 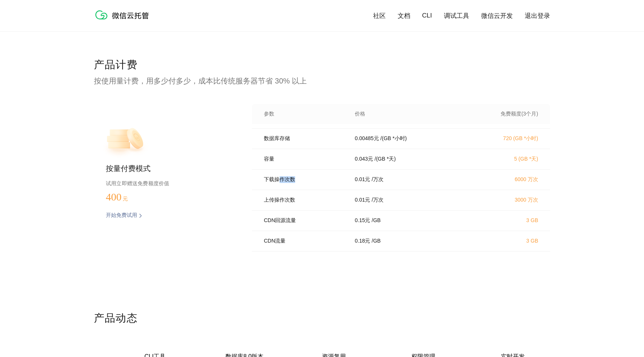 What do you see at coordinates (505, 138) in the screenshot?
I see `p: 720 (GB *小时)` at bounding box center [505, 138].